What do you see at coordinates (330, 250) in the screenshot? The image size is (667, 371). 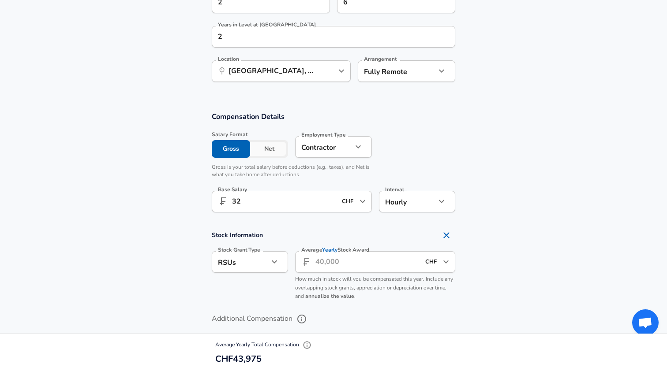 I see `span: Yearly` at bounding box center [330, 250].